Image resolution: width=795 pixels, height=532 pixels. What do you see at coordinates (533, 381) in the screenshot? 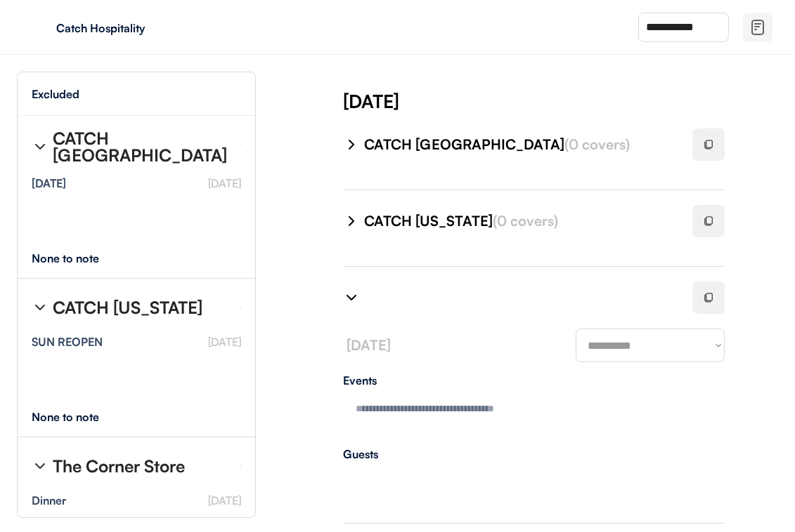
I see `div: Events` at bounding box center [533, 381].